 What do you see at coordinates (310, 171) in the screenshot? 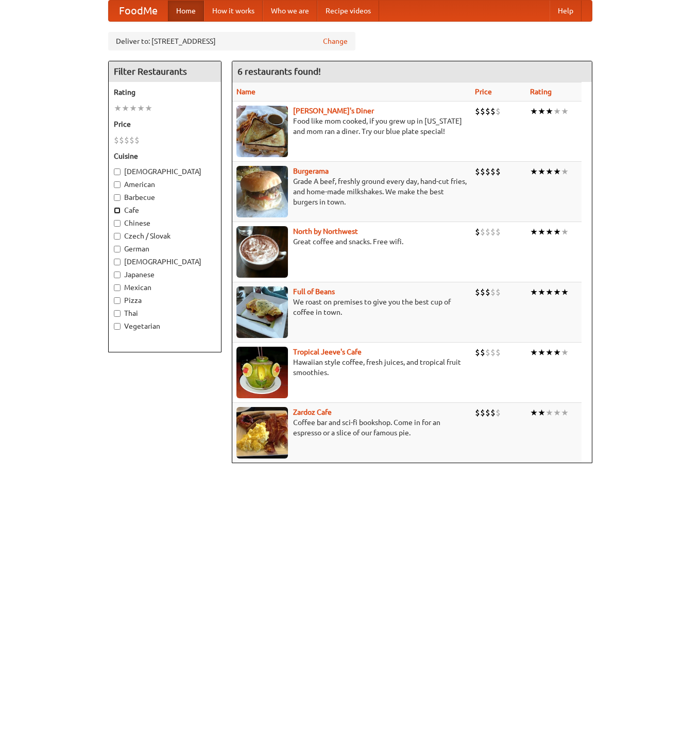
I see `a: Burgerama` at bounding box center [310, 171].